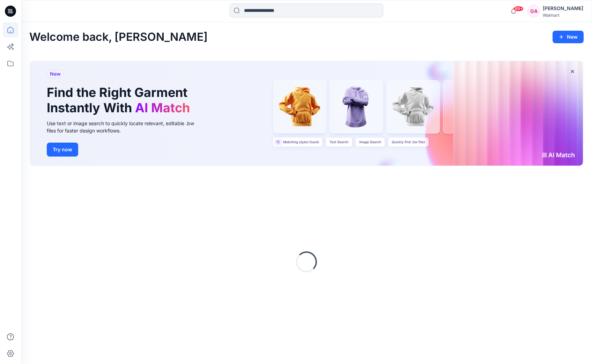 The height and width of the screenshot is (364, 592). I want to click on a: Try now, so click(62, 150).